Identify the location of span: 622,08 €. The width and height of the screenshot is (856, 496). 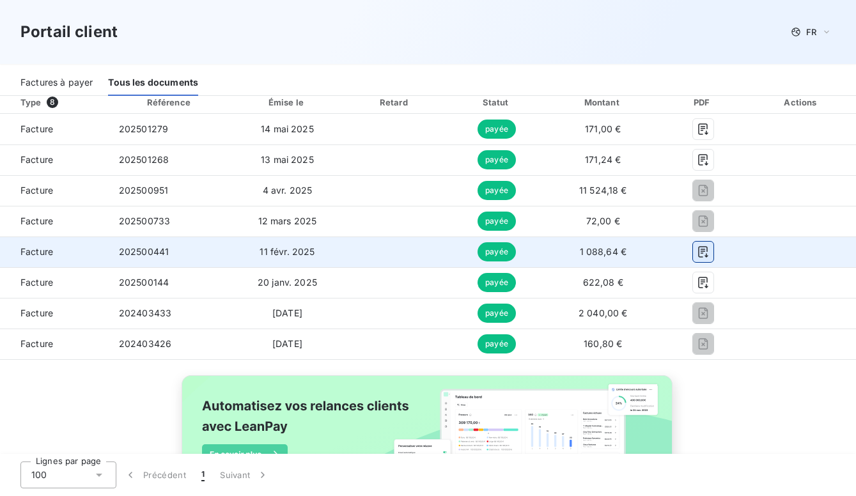
(603, 282).